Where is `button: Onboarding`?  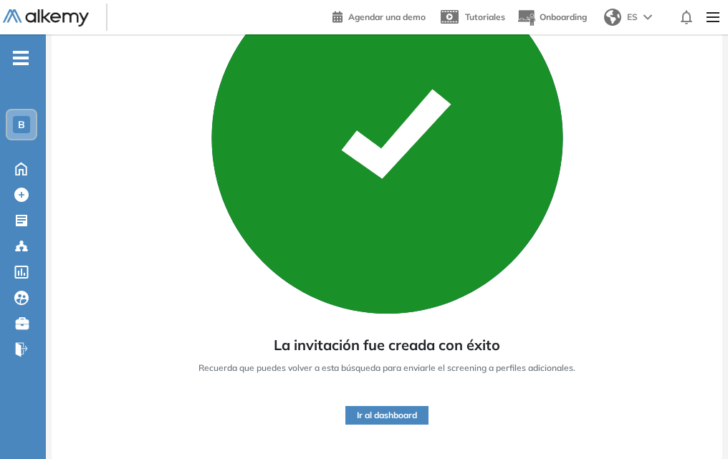 button: Onboarding is located at coordinates (552, 17).